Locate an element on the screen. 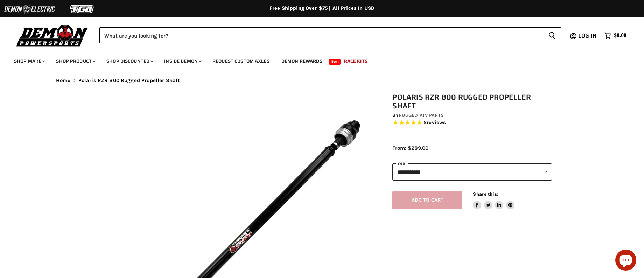 The image size is (644, 278). span: reviews is located at coordinates (436, 123).